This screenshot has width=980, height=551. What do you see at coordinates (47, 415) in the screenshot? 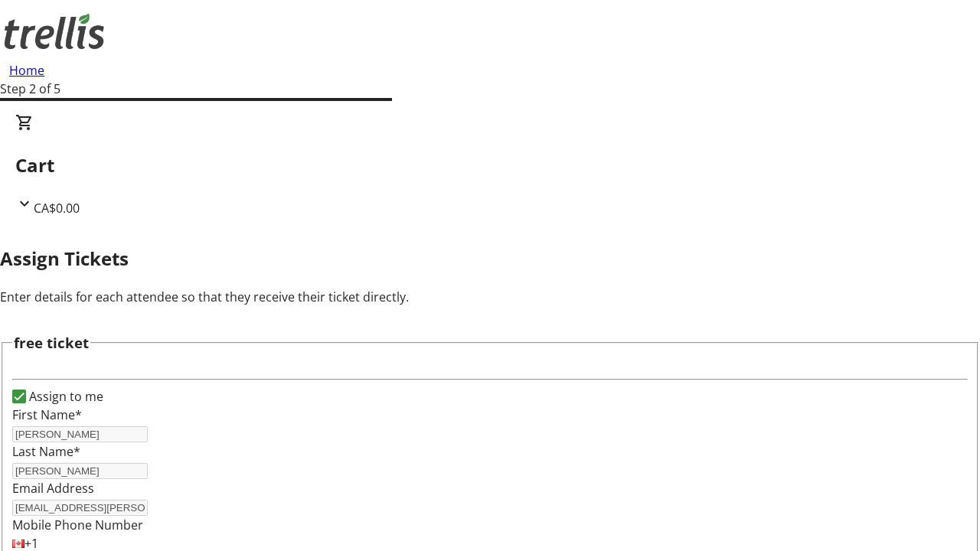
I see `label: First Name*` at bounding box center [47, 415].